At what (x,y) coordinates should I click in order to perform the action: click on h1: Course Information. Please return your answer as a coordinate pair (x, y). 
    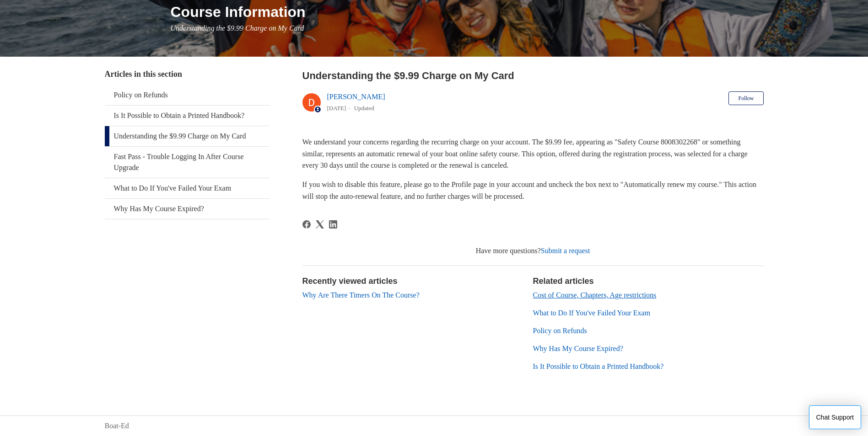
    Looking at the image, I should click on (467, 12).